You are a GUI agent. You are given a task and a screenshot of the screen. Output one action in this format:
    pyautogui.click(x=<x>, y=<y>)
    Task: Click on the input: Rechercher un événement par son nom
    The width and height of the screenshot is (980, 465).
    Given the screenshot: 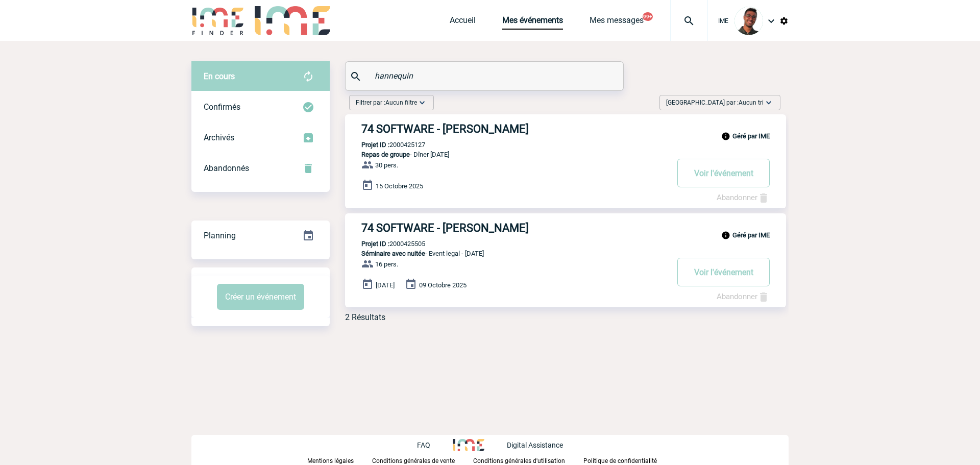 What is the action you would take?
    pyautogui.click(x=486, y=76)
    